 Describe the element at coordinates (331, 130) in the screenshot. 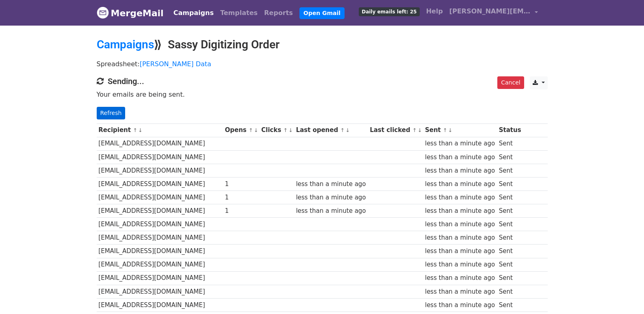

I see `th: Last opened` at that location.